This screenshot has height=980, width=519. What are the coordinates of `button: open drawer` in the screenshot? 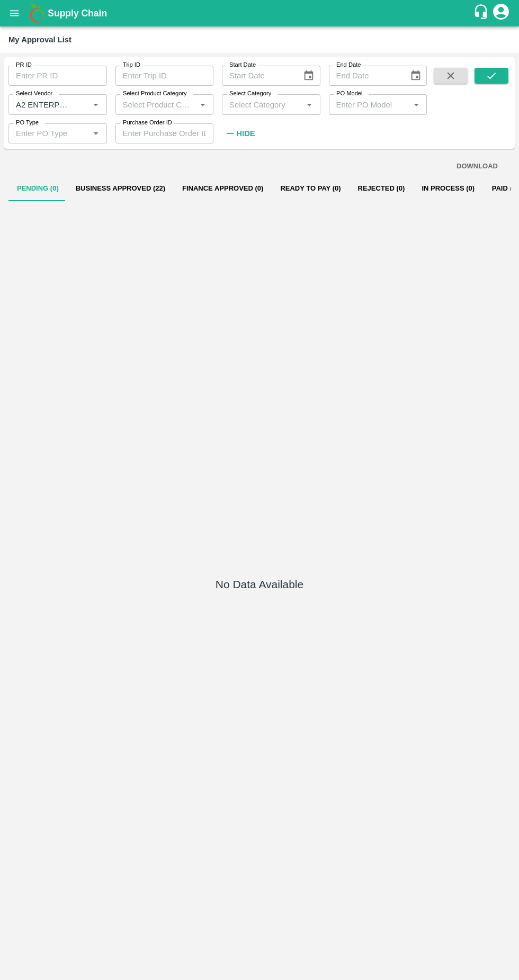 It's located at (14, 13).